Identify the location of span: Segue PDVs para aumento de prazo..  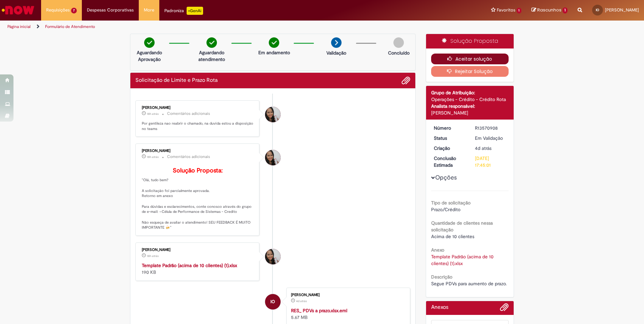
(469, 284).